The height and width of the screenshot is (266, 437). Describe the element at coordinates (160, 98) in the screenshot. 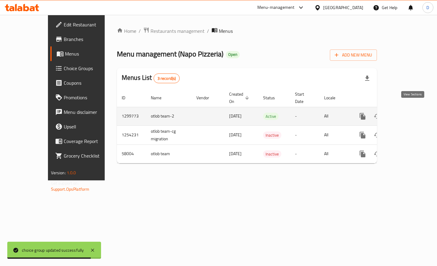

I see `span: Name` at that location.